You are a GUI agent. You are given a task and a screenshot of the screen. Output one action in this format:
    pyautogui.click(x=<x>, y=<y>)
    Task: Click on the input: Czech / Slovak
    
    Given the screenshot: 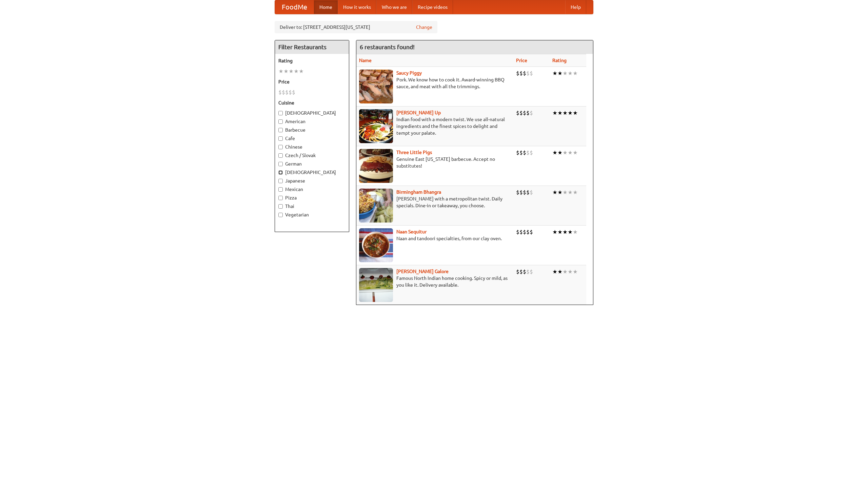 What is the action you would take?
    pyautogui.click(x=281, y=155)
    